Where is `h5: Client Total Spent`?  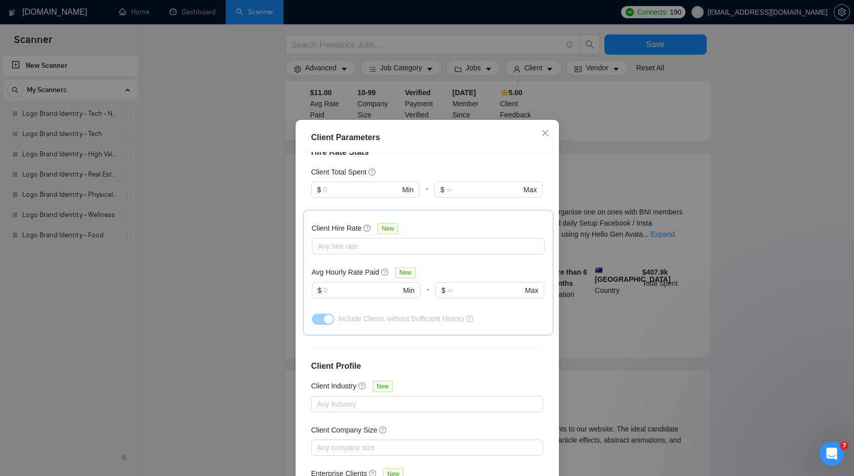 h5: Client Total Spent is located at coordinates (339, 172).